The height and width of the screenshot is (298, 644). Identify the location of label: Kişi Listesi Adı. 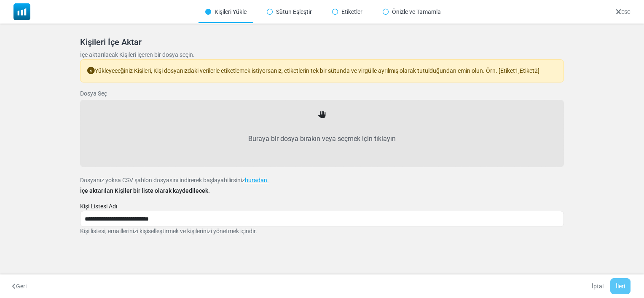
(99, 206).